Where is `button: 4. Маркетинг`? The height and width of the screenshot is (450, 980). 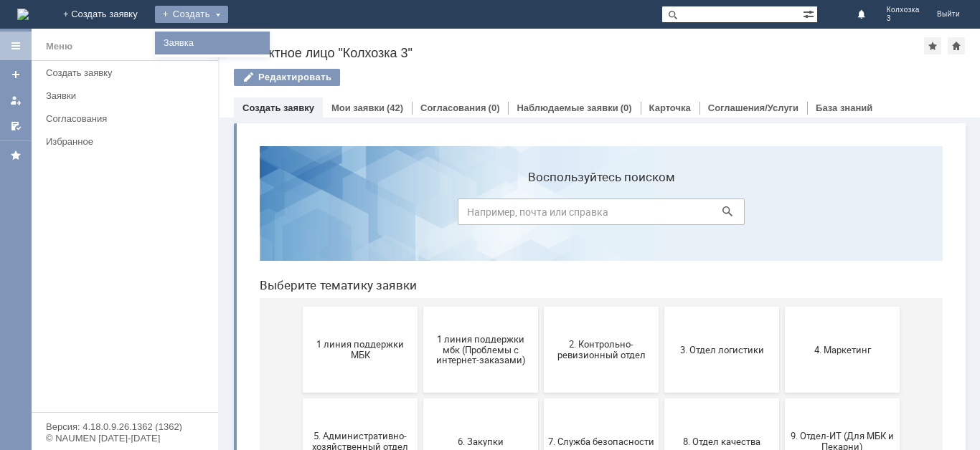
button: 4. Маркетинг is located at coordinates (594, 215).